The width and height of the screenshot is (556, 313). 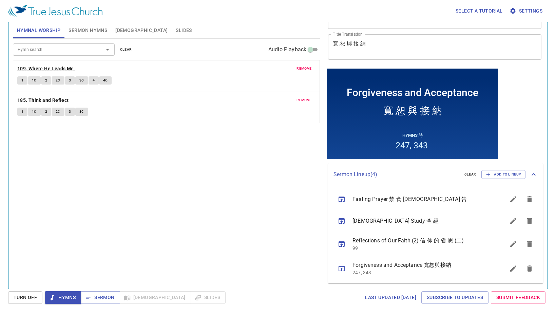 What do you see at coordinates (63, 297) in the screenshot?
I see `span: Hymns` at bounding box center [63, 297].